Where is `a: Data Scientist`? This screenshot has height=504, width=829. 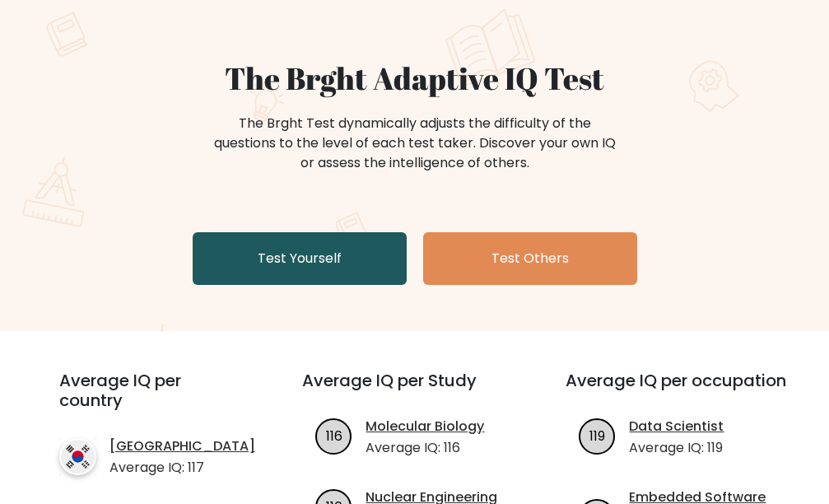 a: Data Scientist is located at coordinates (676, 426).